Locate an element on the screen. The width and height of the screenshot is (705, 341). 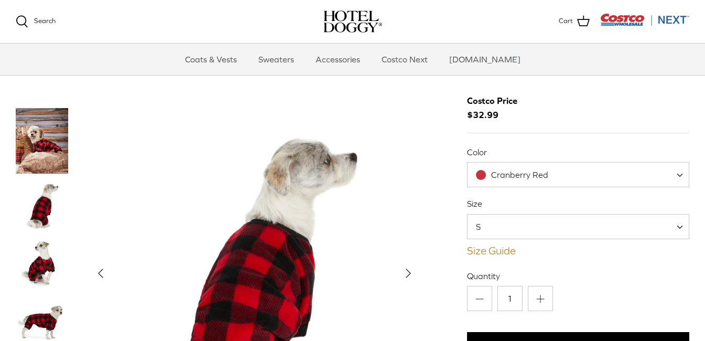
a: Visit Costco Next is located at coordinates (645, 24).